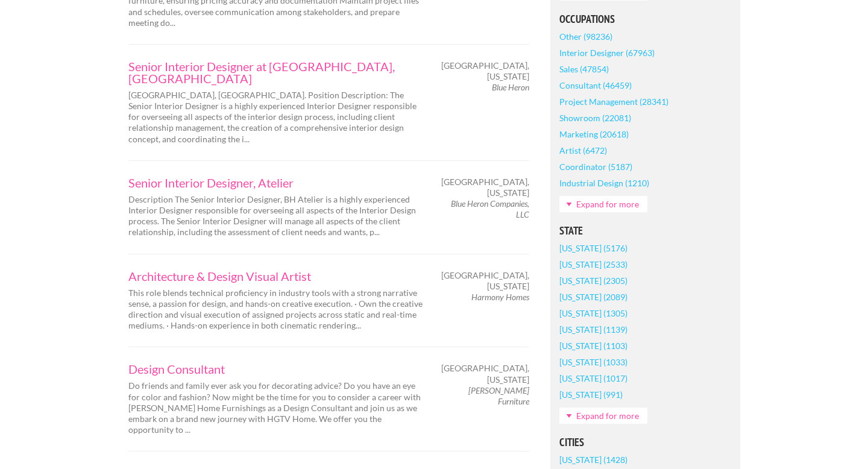 The height and width of the screenshot is (469, 868). Describe the element at coordinates (276, 216) in the screenshot. I see `p: Description The Senior Interior Designer, BH Atelier is a highly experienced Interior Designer re...` at that location.